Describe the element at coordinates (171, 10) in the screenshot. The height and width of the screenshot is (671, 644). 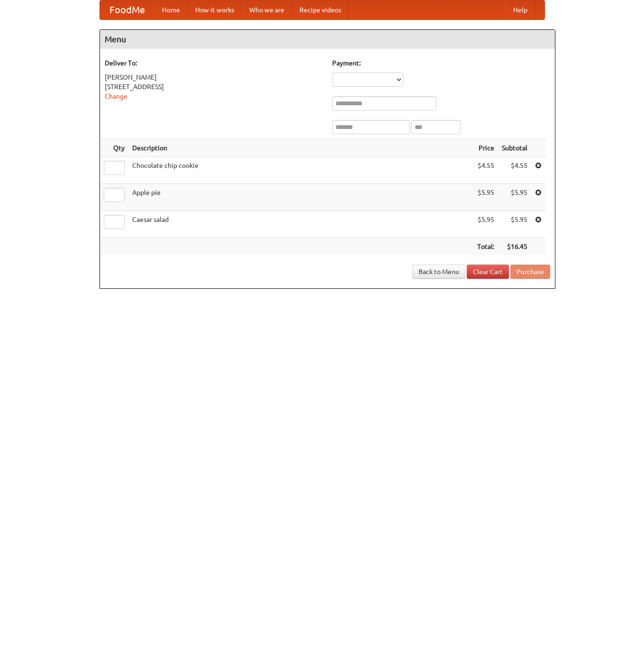
I see `a: Home` at that location.